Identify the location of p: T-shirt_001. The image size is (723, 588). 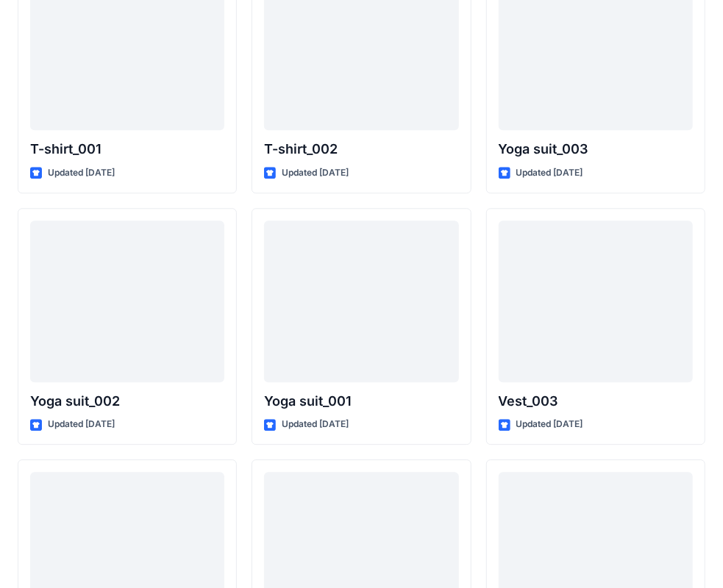
(127, 149).